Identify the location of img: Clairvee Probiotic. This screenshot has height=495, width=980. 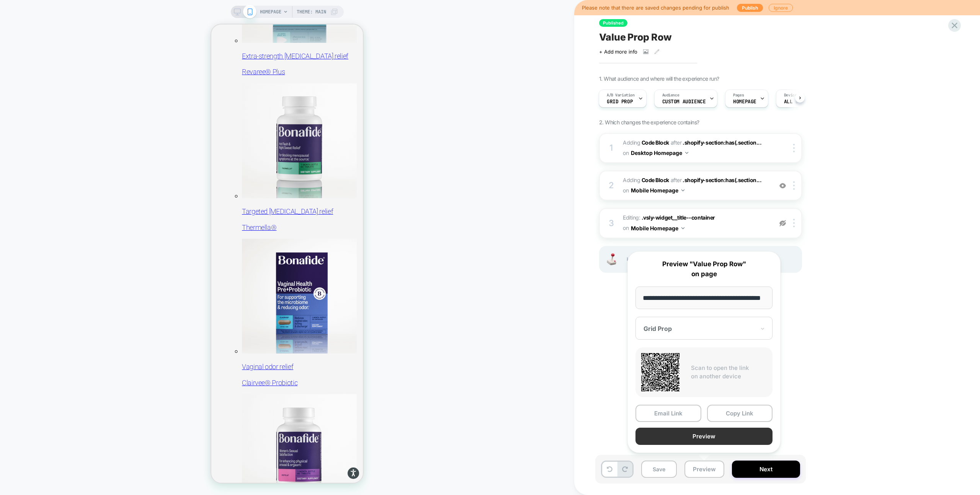
(88, 272).